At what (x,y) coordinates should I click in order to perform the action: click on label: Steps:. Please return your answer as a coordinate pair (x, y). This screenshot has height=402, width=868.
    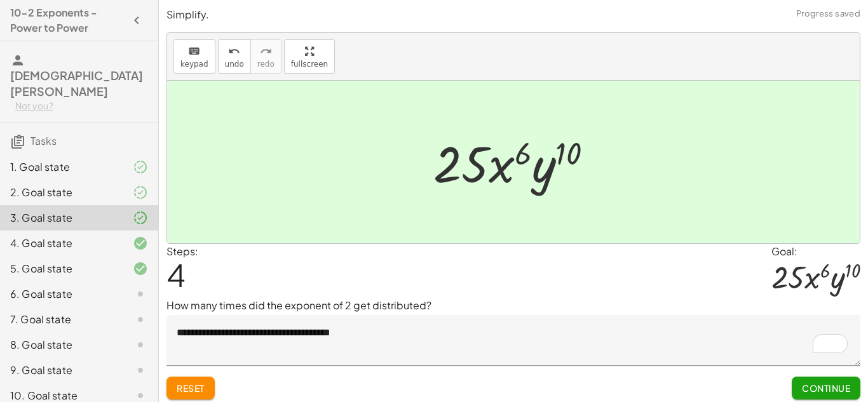
    Looking at the image, I should click on (182, 251).